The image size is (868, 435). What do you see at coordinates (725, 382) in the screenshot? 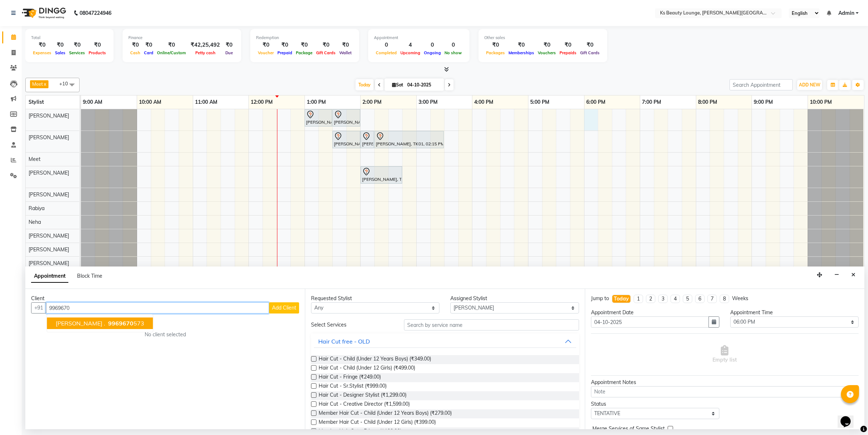
I see `div: Appointment Notes` at bounding box center [725, 382].